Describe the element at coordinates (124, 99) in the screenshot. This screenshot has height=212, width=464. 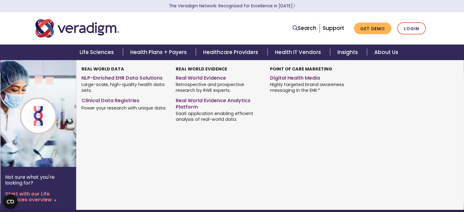
I see `a: Clinical Data Registries` at that location.